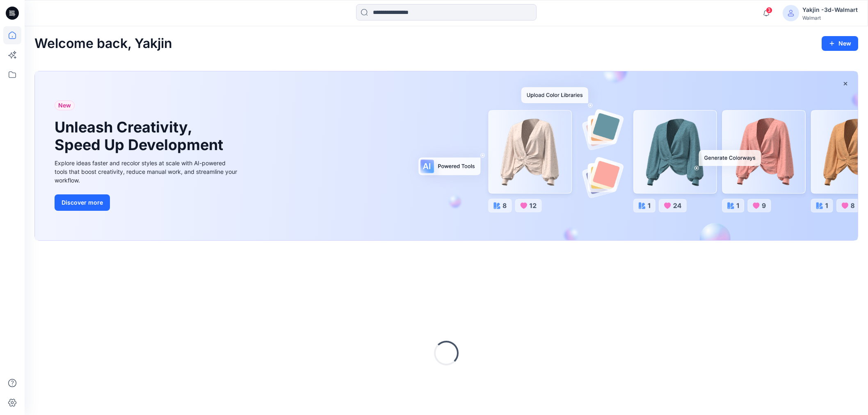  What do you see at coordinates (791, 13) in the screenshot?
I see `svg: avatar` at bounding box center [791, 13].